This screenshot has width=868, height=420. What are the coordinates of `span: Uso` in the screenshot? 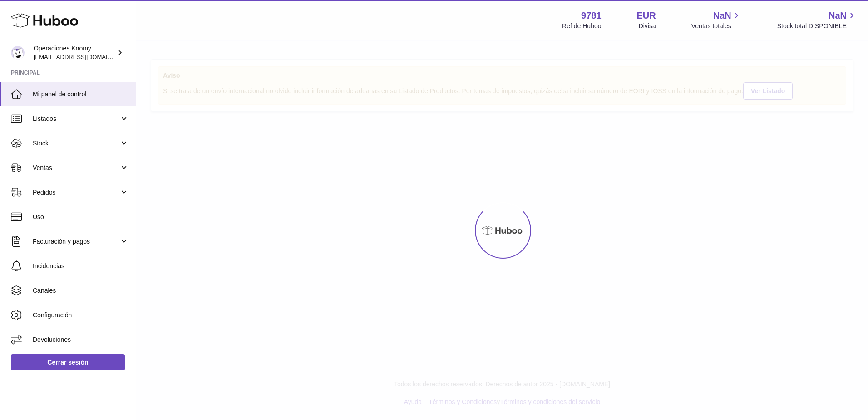 It's located at (81, 217).